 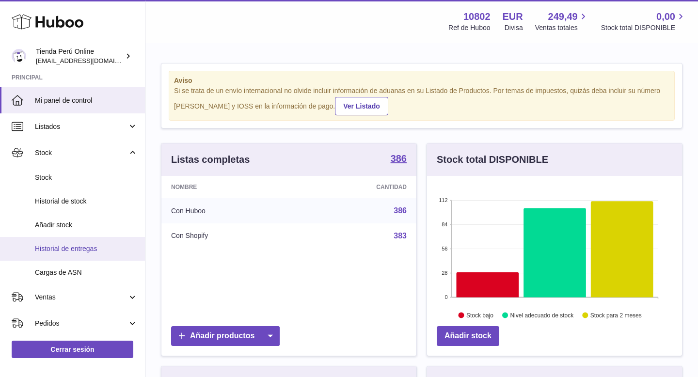 I want to click on strong: 386, so click(x=399, y=159).